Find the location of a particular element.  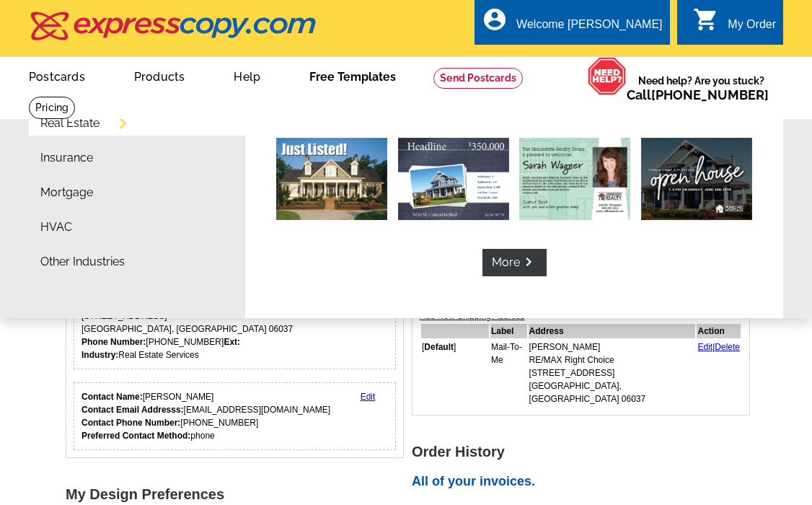

a: Help is located at coordinates (246, 75).